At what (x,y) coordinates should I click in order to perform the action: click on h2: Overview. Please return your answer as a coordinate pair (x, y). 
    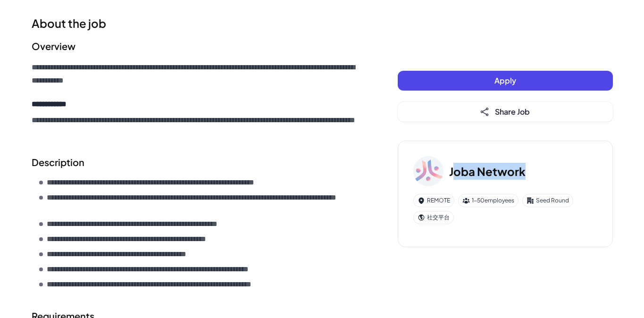
    Looking at the image, I should click on (196, 46).